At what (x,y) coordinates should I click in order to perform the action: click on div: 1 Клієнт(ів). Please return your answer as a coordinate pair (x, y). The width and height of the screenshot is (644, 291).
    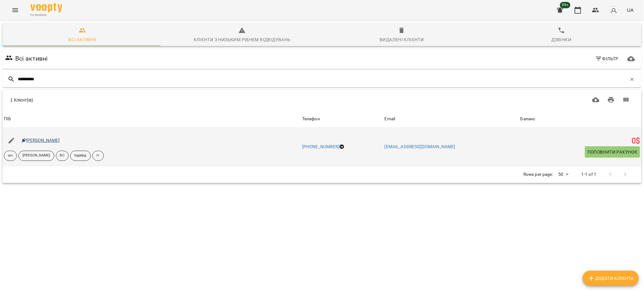
    Looking at the image, I should click on (160, 100).